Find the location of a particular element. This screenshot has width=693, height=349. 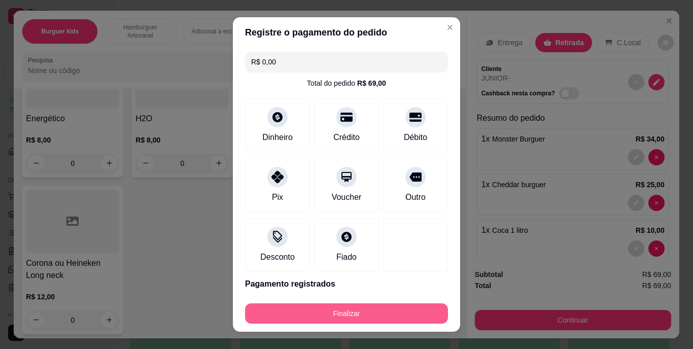

div: Fiado is located at coordinates (346, 257).